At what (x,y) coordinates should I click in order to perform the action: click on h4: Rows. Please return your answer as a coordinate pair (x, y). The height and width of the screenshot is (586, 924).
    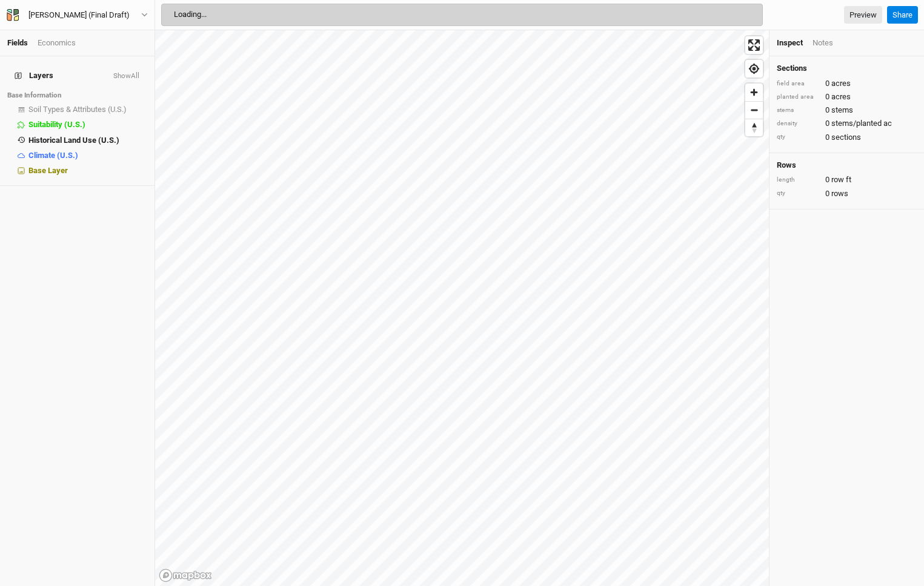
    Looking at the image, I should click on (846, 165).